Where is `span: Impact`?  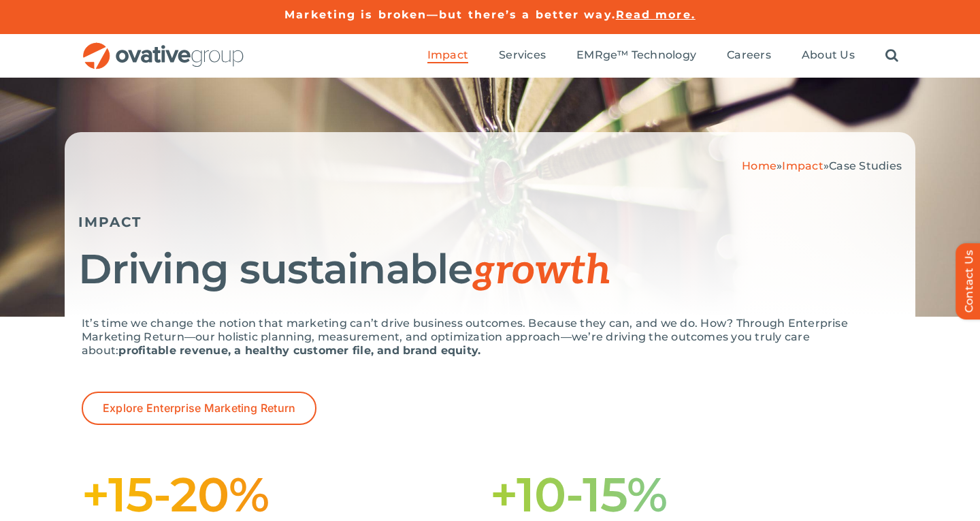
span: Impact is located at coordinates (448, 55).